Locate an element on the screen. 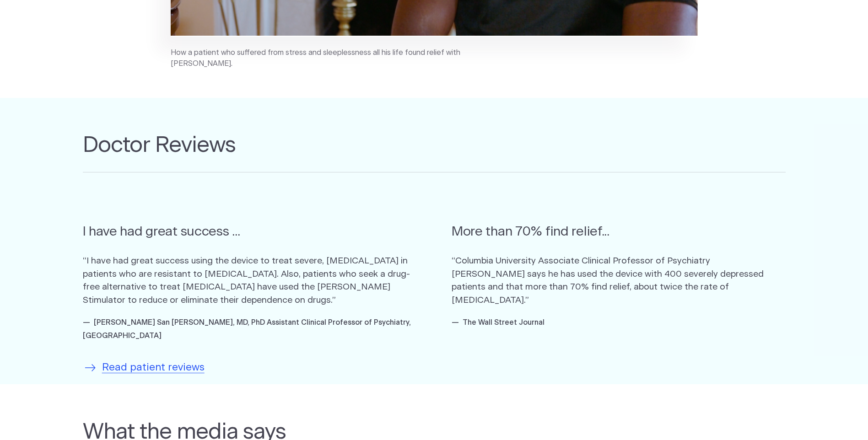 This screenshot has width=868, height=440. span: Read patient reviews is located at coordinates (153, 368).